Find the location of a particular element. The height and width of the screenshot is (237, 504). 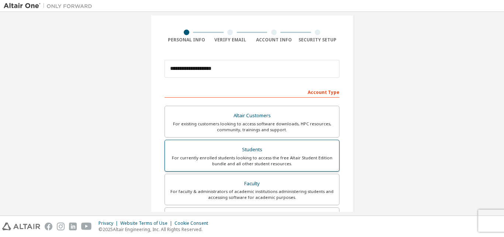

div: Faculty is located at coordinates (252, 183).